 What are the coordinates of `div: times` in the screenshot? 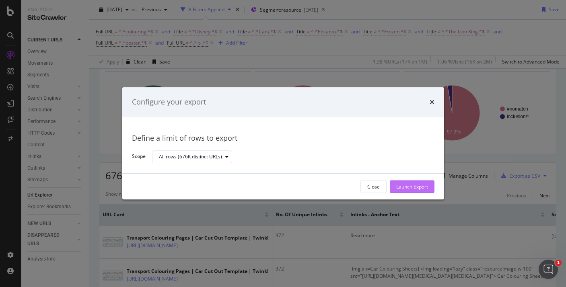 It's located at (432, 102).